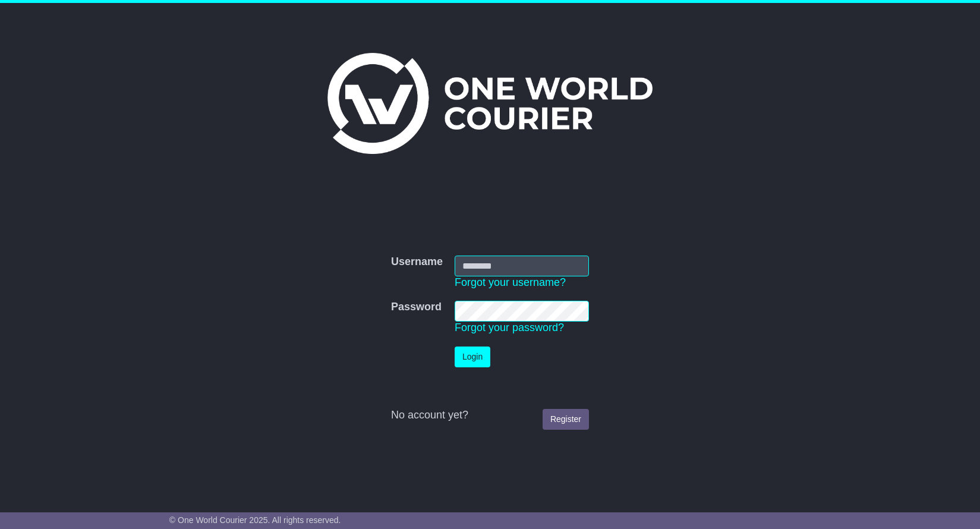 The width and height of the screenshot is (980, 529). Describe the element at coordinates (566, 419) in the screenshot. I see `a: Register` at that location.